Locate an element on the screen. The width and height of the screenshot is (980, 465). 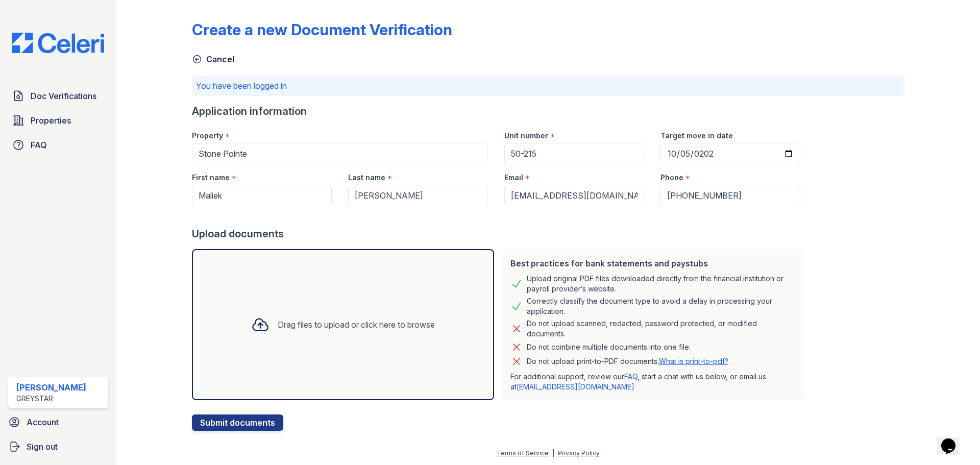
span: FAQ is located at coordinates (39, 145).